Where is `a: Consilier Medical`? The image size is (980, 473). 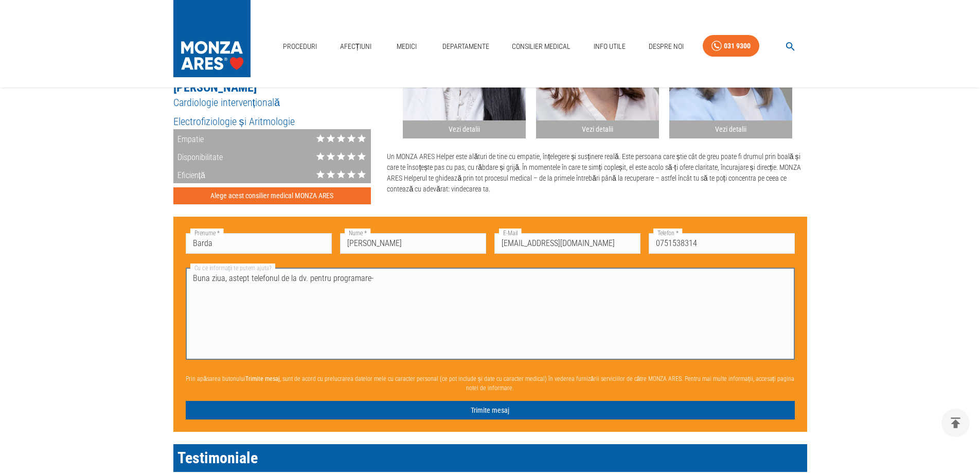 a: Consilier Medical is located at coordinates (541, 46).